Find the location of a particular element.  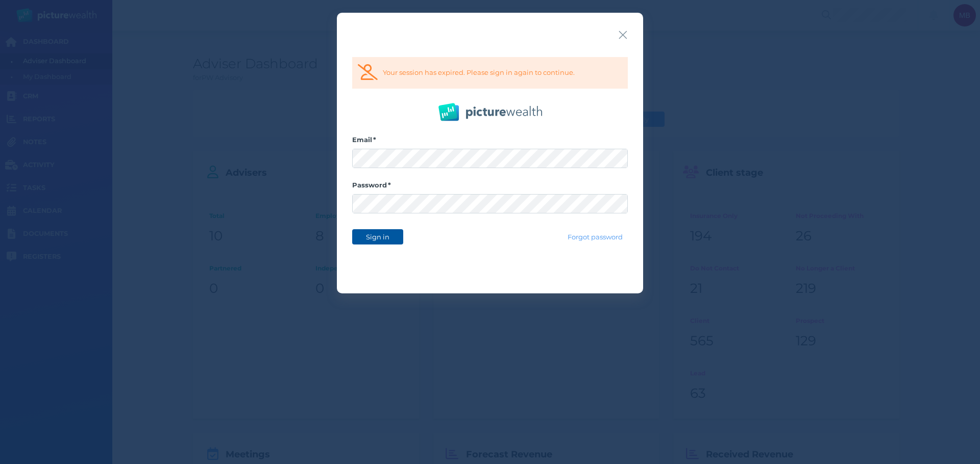

button: Sign in is located at coordinates (378, 237).